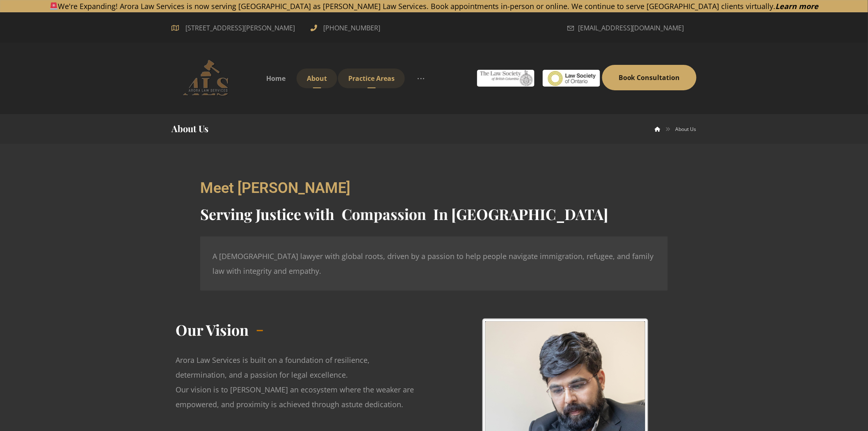  Describe the element at coordinates (797, 6) in the screenshot. I see `span: Learn more` at that location.